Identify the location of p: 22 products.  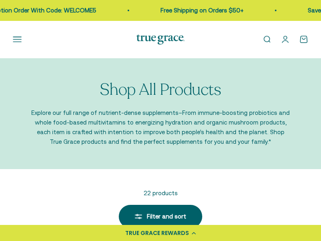
(161, 193).